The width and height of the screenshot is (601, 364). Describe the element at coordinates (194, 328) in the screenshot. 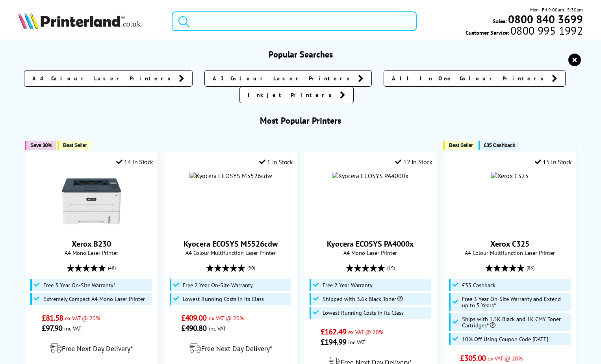

I see `span: £490.80` at that location.